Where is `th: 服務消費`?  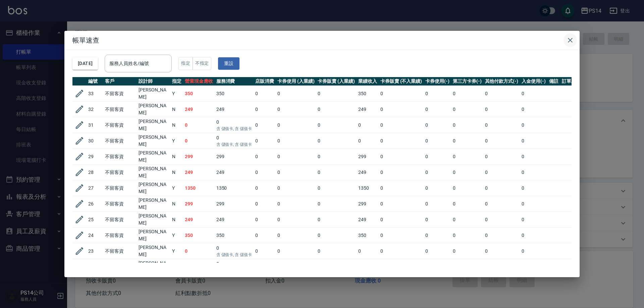 th: 服務消費 is located at coordinates (234, 81).